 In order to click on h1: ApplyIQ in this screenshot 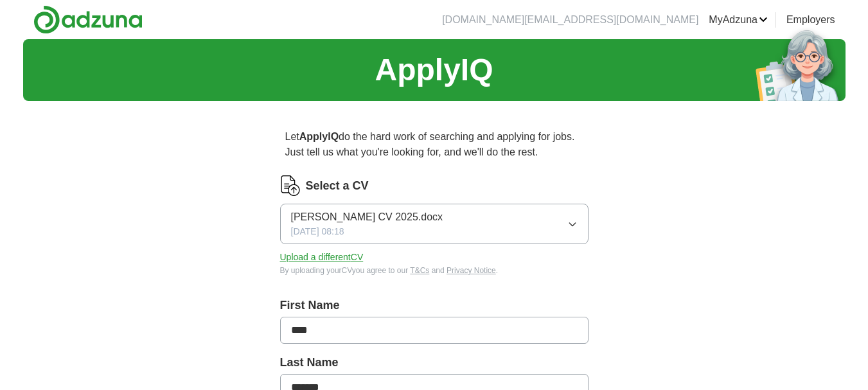, I will do `click(434, 70)`.